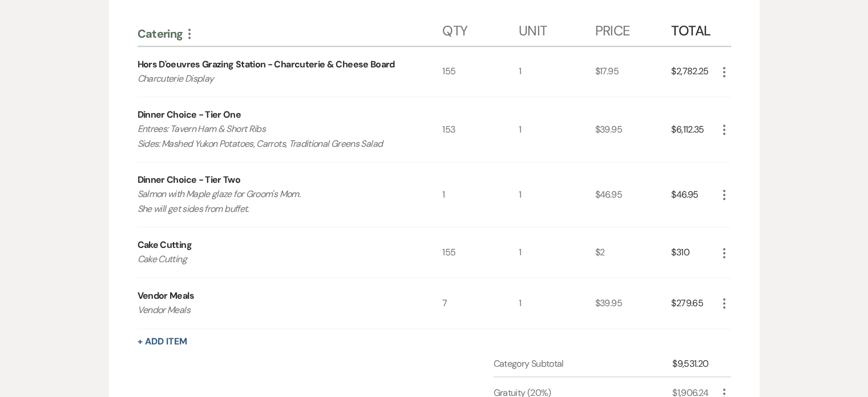 This screenshot has width=868, height=397. I want to click on p: Vendor Meals, so click(275, 310).